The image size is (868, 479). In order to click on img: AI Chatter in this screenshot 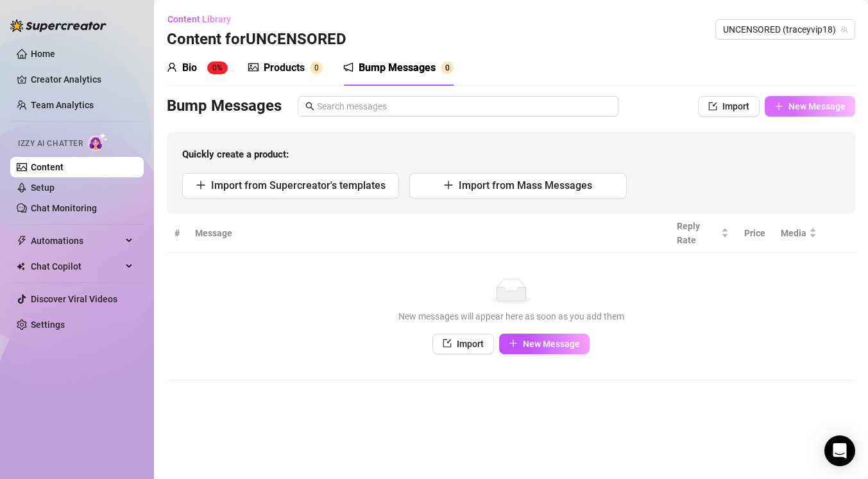, I will do `click(97, 142)`.